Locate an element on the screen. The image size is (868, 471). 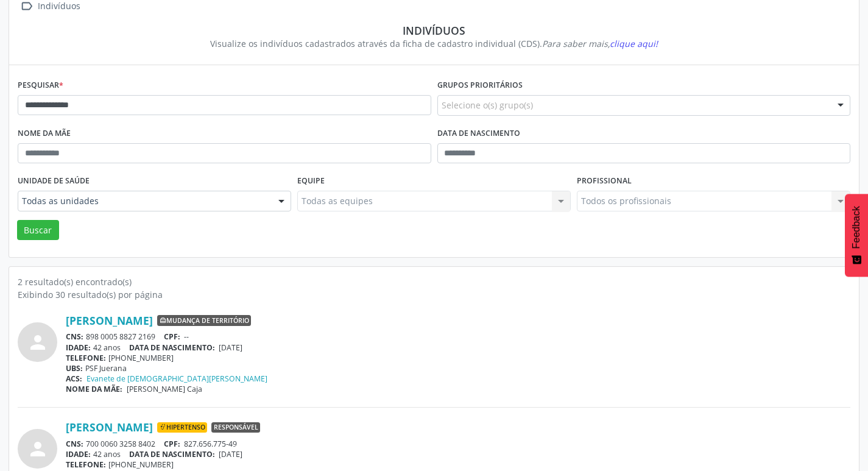
span: Selecione o(s) grupo(s) is located at coordinates (487, 105).